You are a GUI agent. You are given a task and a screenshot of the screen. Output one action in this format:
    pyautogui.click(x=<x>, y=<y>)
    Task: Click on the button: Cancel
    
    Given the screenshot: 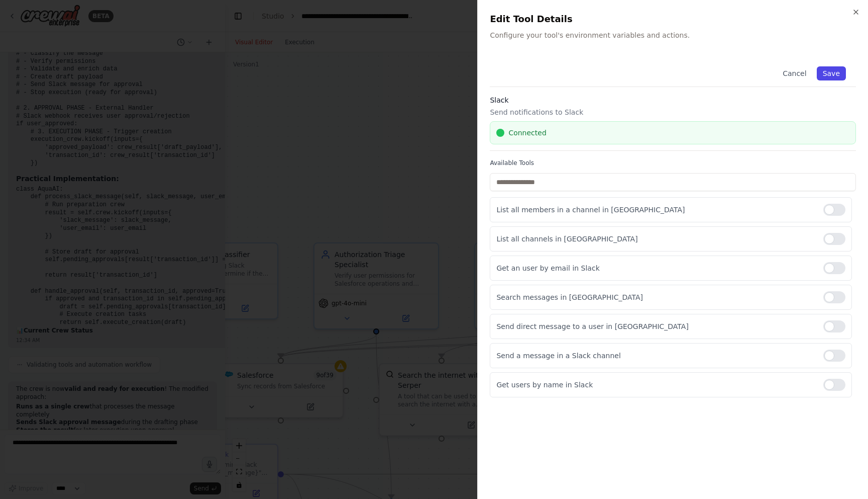 What is the action you would take?
    pyautogui.click(x=794, y=73)
    